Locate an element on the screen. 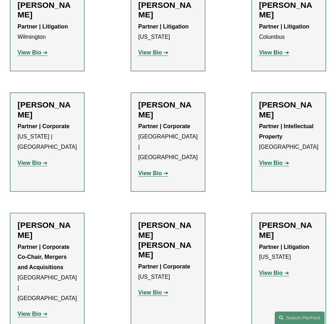  strong: Co-Chair, Mergers and Acquisitions is located at coordinates (43, 262).